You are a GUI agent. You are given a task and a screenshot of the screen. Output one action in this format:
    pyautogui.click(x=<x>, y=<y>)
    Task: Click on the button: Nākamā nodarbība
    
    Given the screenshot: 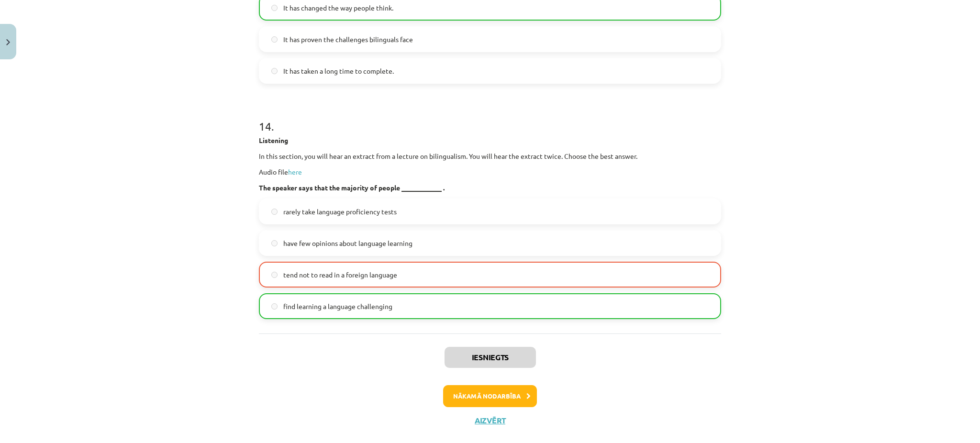 What is the action you would take?
    pyautogui.click(x=490, y=396)
    